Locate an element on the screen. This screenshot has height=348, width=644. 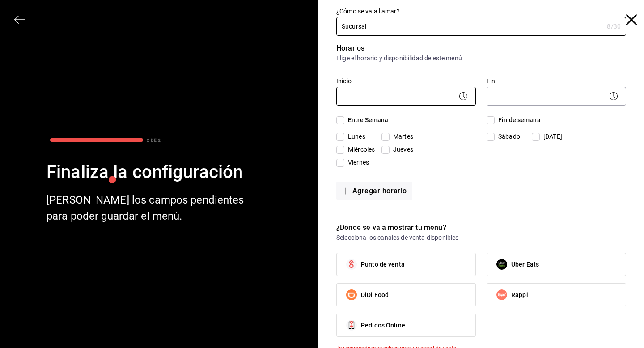
span: Martes is located at coordinates (401, 136).